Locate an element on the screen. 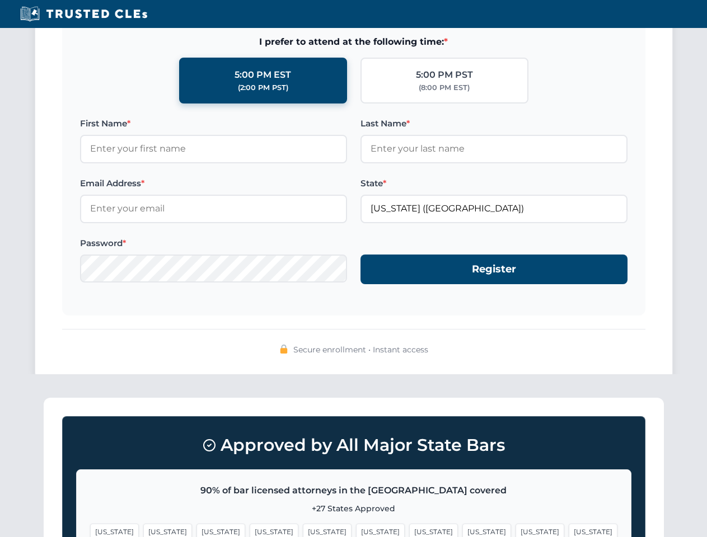 This screenshot has width=707, height=537. input: Enter your first name is located at coordinates (213, 149).